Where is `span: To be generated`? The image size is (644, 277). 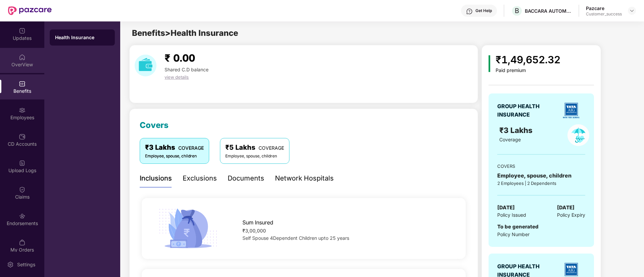 span: To be generated is located at coordinates (518, 227).